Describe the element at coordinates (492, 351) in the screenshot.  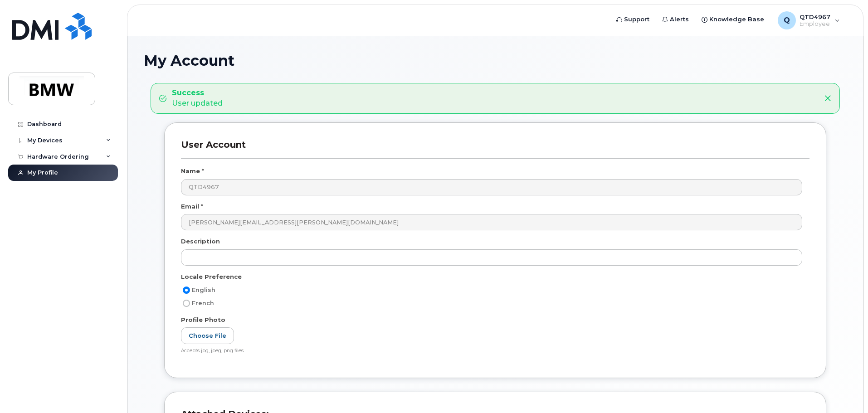
I see `div: Accepts jpg, jpeg, png files` at that location.